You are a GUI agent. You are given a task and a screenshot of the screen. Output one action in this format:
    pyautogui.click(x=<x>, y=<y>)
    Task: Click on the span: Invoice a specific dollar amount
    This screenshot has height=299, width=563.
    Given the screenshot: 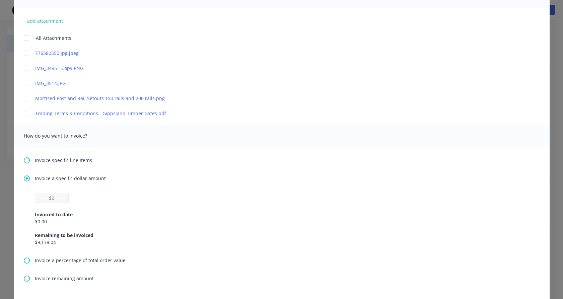 What is the action you would take?
    pyautogui.click(x=70, y=178)
    